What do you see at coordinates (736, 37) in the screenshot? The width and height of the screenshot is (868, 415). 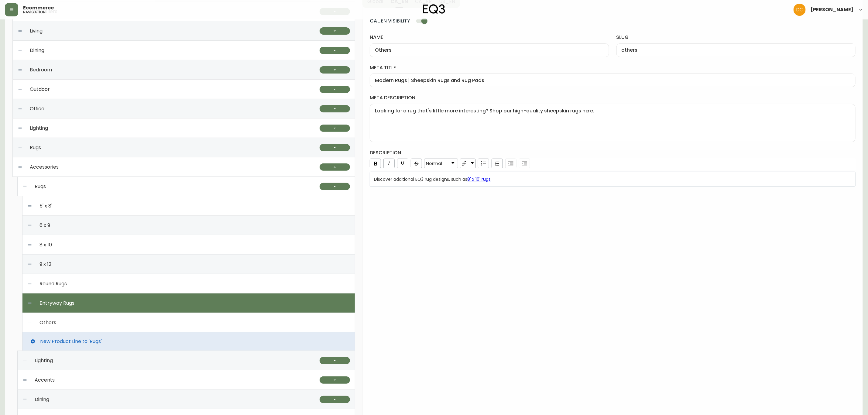 I see `label: slug` at bounding box center [736, 37].